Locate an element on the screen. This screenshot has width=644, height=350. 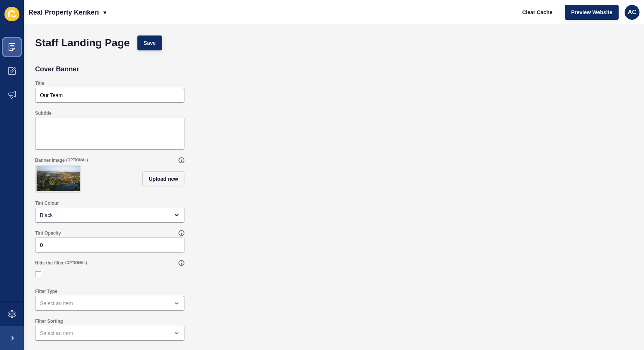
button: Clear Cache is located at coordinates (537, 13).